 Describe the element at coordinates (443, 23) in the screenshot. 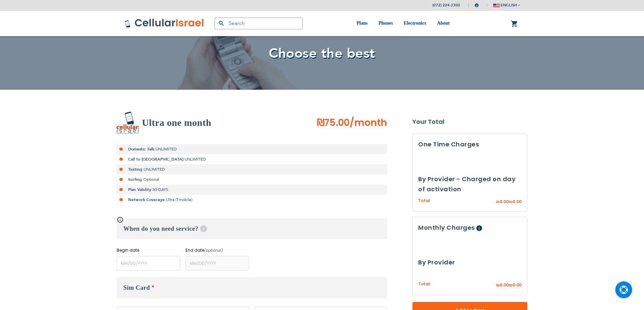

I see `span: About` at that location.